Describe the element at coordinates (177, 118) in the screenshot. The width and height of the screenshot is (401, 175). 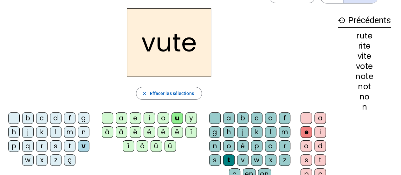
I see `div: u` at that location.